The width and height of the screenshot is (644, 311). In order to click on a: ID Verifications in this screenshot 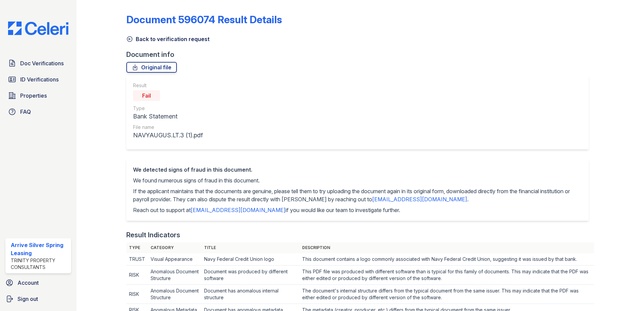, I will do `click(38, 79)`.